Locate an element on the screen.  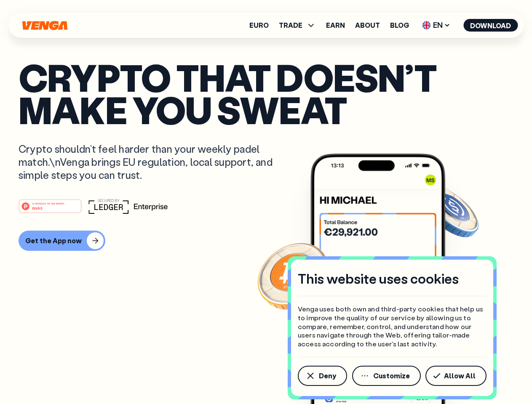
span: EN is located at coordinates (436, 25).